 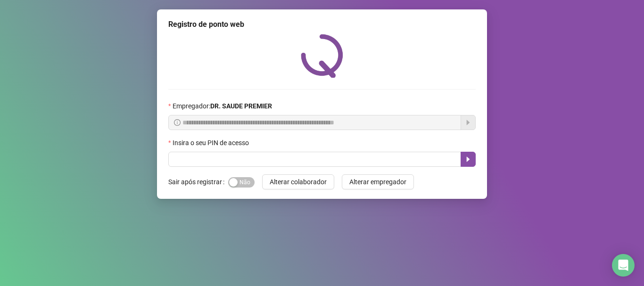 I want to click on img: QRPoint, so click(x=322, y=55).